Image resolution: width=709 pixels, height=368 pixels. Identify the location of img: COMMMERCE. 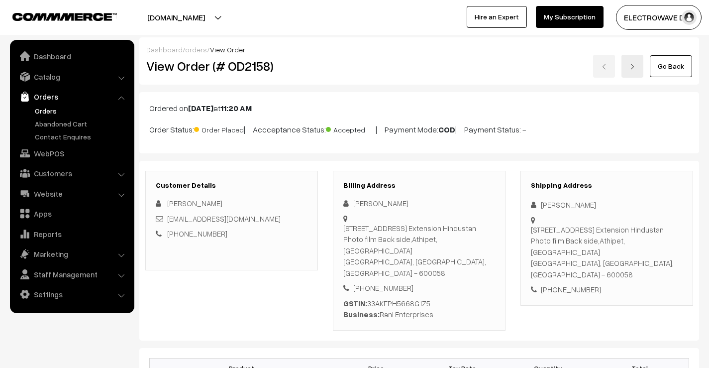
(65, 16).